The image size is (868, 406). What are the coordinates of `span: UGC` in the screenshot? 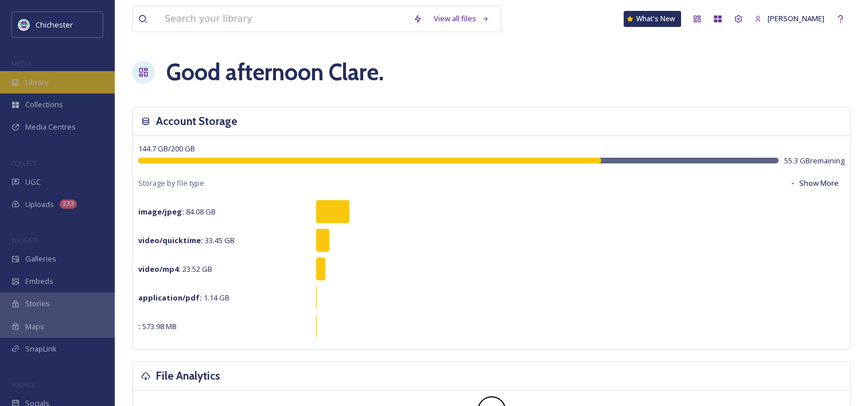 It's located at (33, 182).